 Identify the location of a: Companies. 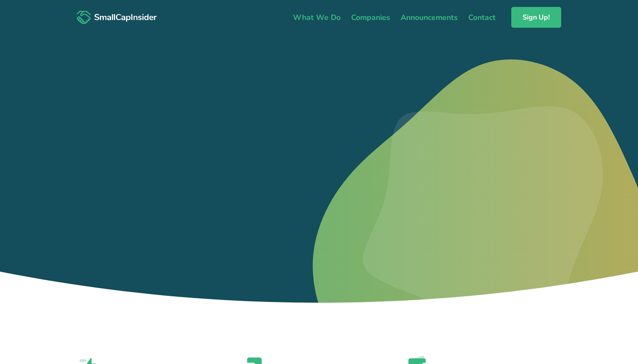
(371, 17).